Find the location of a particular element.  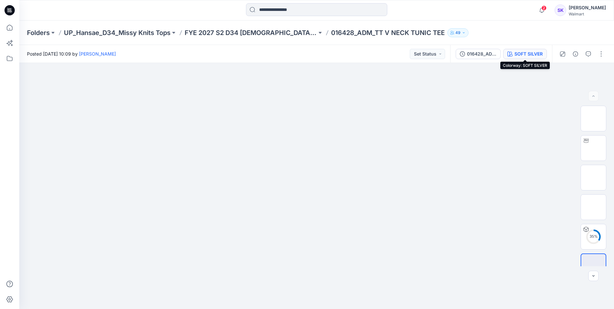

div: Walmart is located at coordinates (588, 14).